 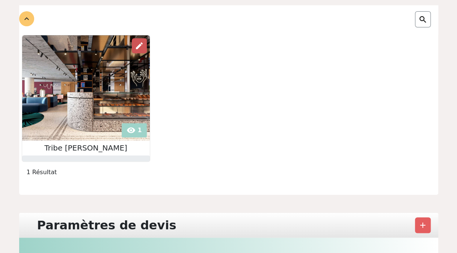 I want to click on img: 1.jpg, so click(x=86, y=88).